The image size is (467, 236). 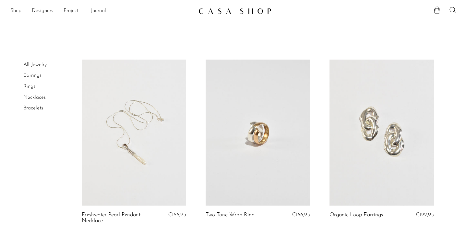 What do you see at coordinates (42, 11) in the screenshot?
I see `a: Designers` at bounding box center [42, 11].